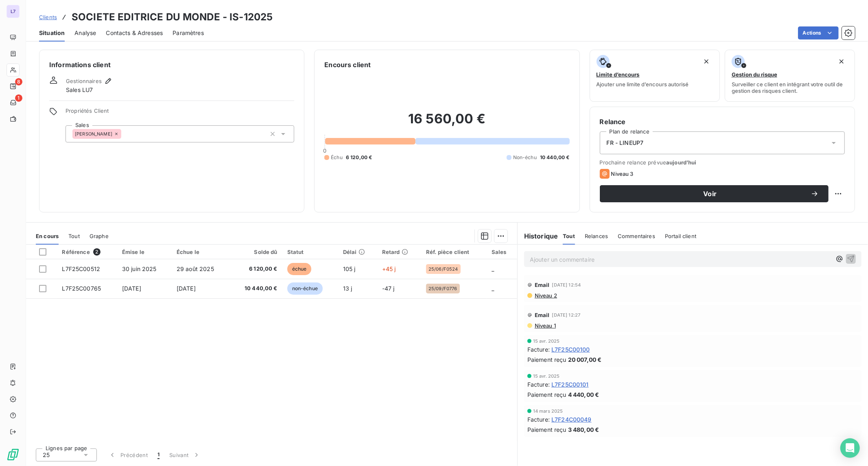 The width and height of the screenshot is (868, 466). Describe the element at coordinates (454, 252) in the screenshot. I see `div: Réf. pièce client` at that location.